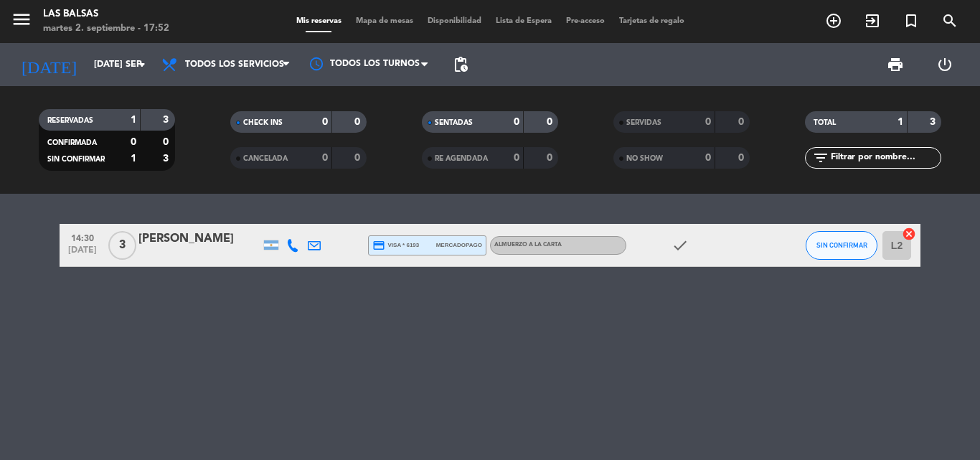 This screenshot has height=460, width=980. I want to click on div: martes 2. septiembre - 17:52, so click(106, 28).